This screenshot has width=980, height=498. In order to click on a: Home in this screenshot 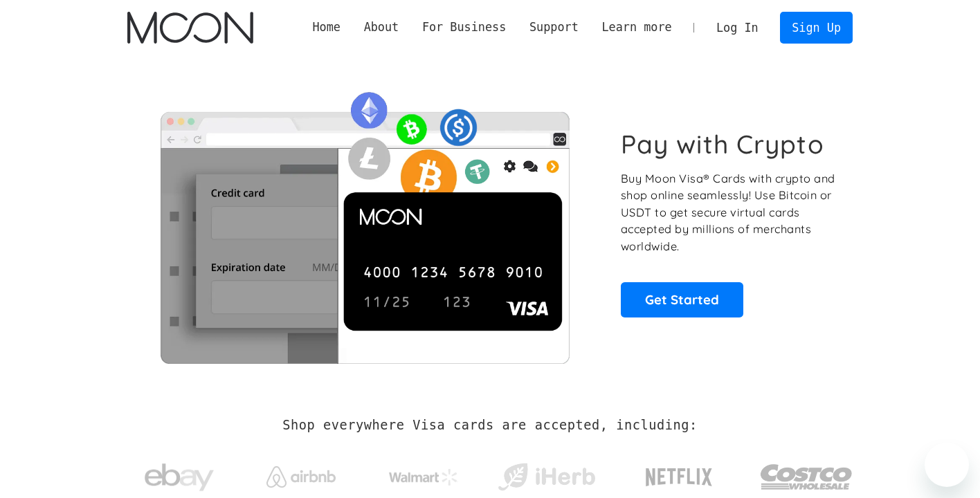, I will do `click(327, 27)`.